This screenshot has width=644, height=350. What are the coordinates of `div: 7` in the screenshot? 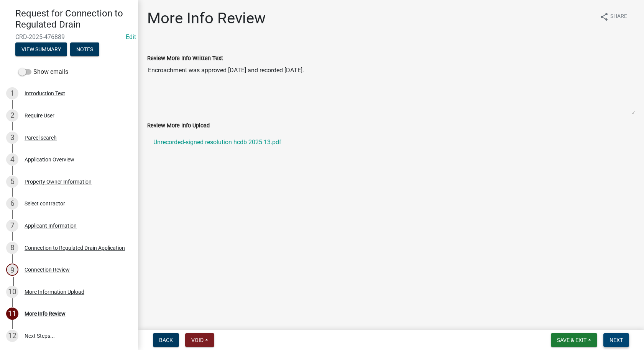 It's located at (13, 226).